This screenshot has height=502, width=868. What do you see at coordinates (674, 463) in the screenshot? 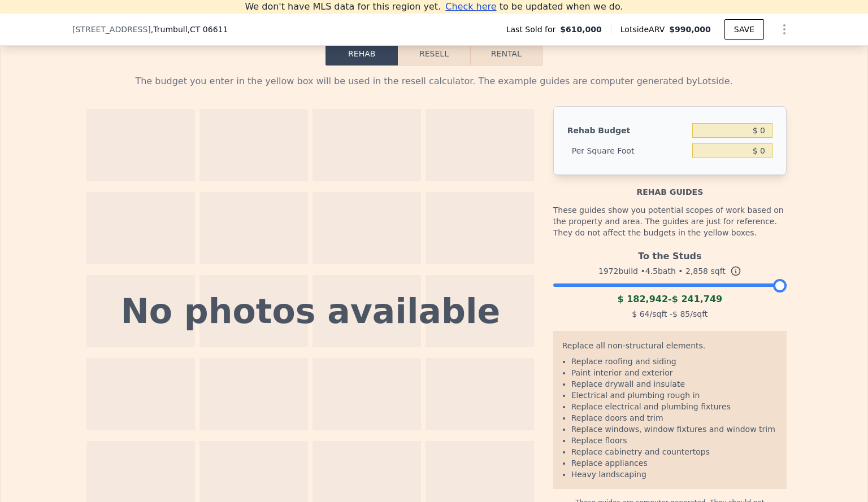
I see `li: Replace appliances` at bounding box center [674, 463].